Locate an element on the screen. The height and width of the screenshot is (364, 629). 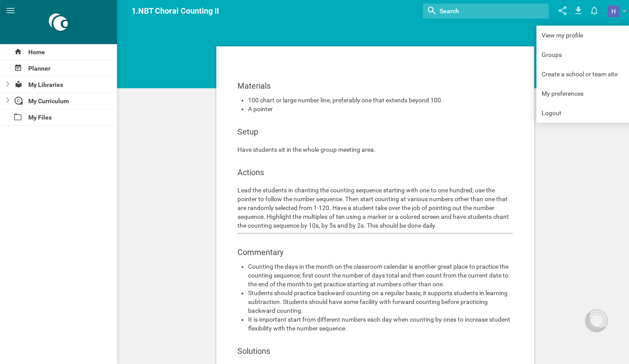
li: 100 chart or large number line, preferably one that extends beyond 100. is located at coordinates (381, 100).